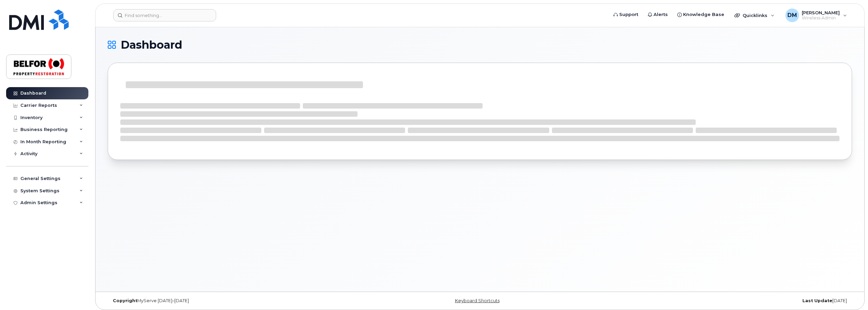 The height and width of the screenshot is (310, 868). What do you see at coordinates (477, 301) in the screenshot?
I see `a: Keyboard Shortcuts` at bounding box center [477, 301].